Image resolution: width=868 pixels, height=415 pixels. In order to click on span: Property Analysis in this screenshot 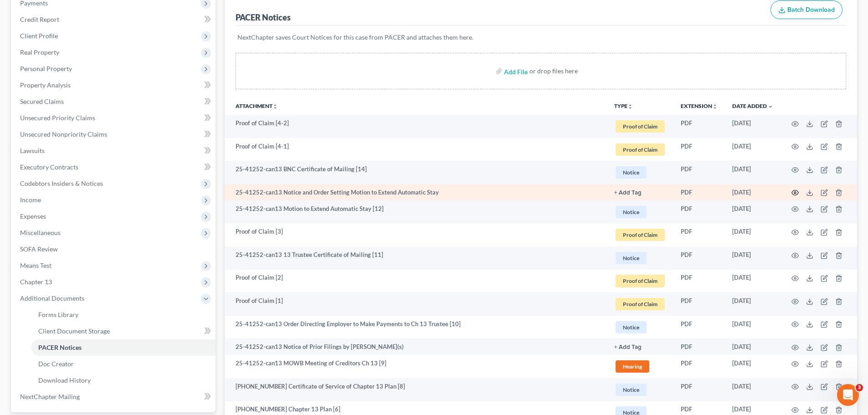, I will do `click(45, 85)`.